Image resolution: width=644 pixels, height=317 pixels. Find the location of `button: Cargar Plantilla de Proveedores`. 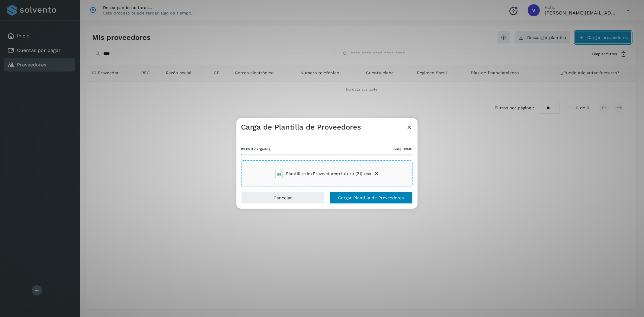

button: Cargar Plantilla de Proveedores is located at coordinates (371, 198).